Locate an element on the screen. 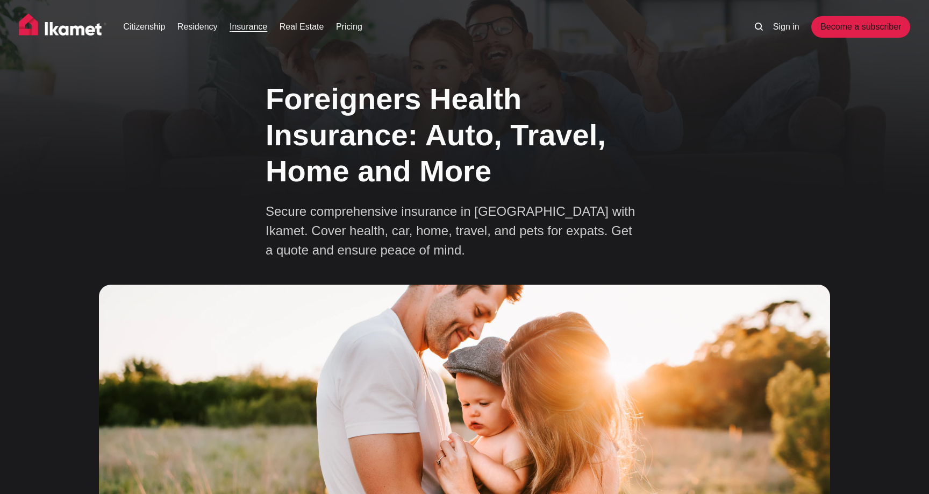  a: Pricing is located at coordinates (349, 27).